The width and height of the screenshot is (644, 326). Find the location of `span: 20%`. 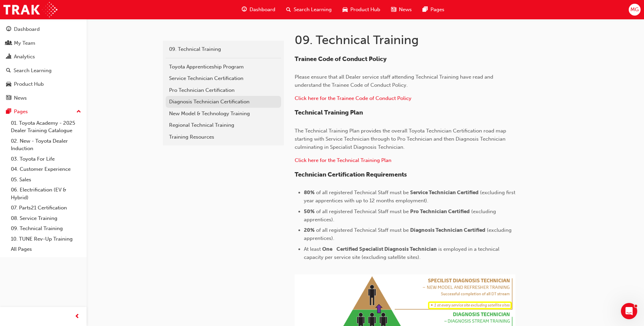

span: 20% is located at coordinates (309, 230).